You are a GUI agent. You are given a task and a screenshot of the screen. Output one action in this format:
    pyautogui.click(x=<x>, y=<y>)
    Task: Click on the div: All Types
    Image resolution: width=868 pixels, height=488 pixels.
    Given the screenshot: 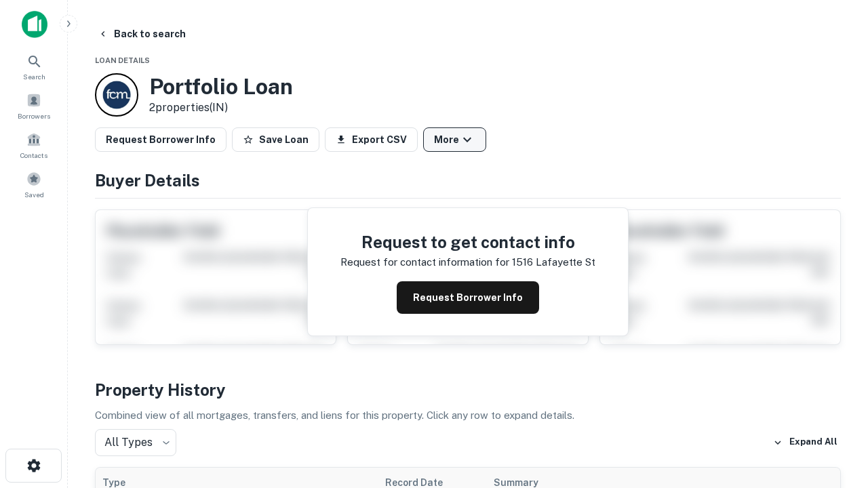 What is the action you would take?
    pyautogui.click(x=135, y=443)
    